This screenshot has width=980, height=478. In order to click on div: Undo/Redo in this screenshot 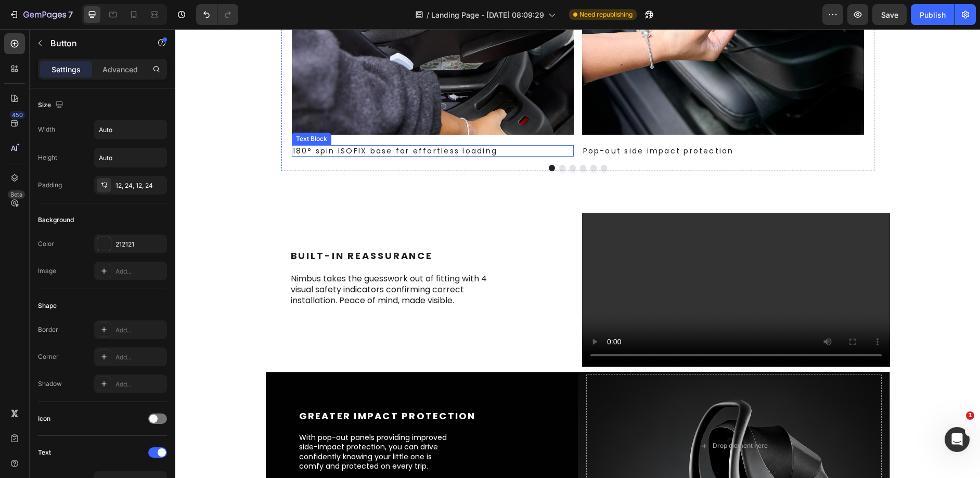, I will do `click(217, 14)`.